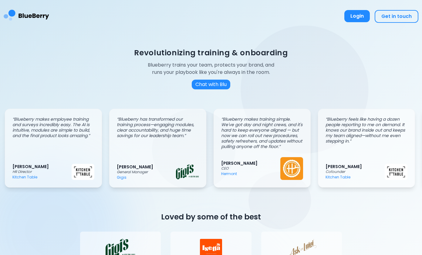 This screenshot has height=255, width=422. I want to click on p: Gigis, so click(146, 177).